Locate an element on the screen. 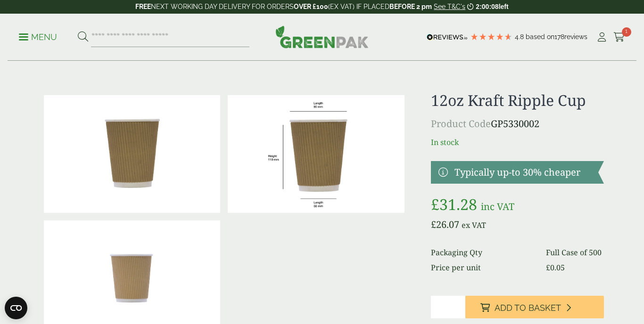  img: 12oz Kraft Ripple Cup 0 is located at coordinates (132, 154).